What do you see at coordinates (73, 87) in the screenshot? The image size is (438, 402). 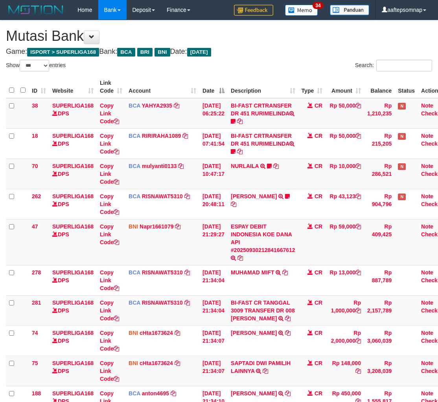 I see `th: Website: activate to sort column ascending` at bounding box center [73, 87].